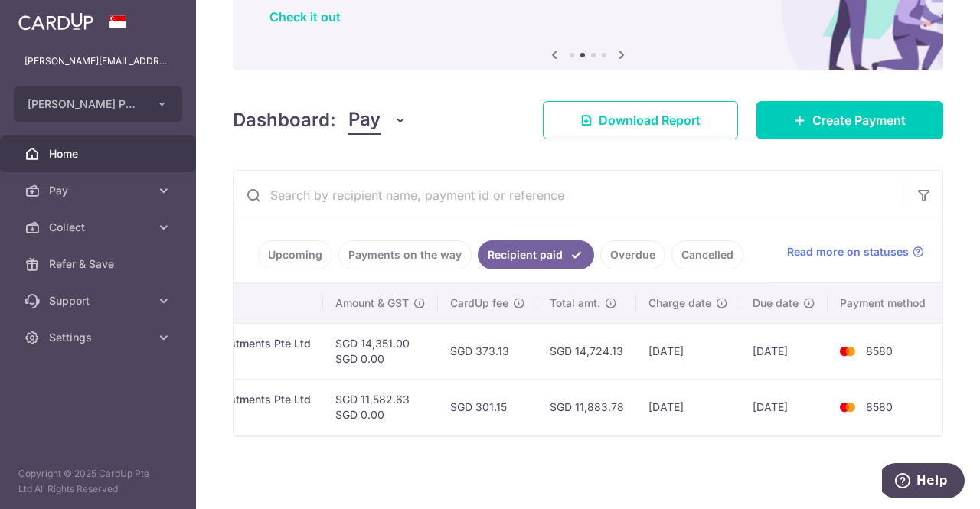 The width and height of the screenshot is (980, 509). What do you see at coordinates (377, 120) in the screenshot?
I see `button: Pay` at bounding box center [377, 120].